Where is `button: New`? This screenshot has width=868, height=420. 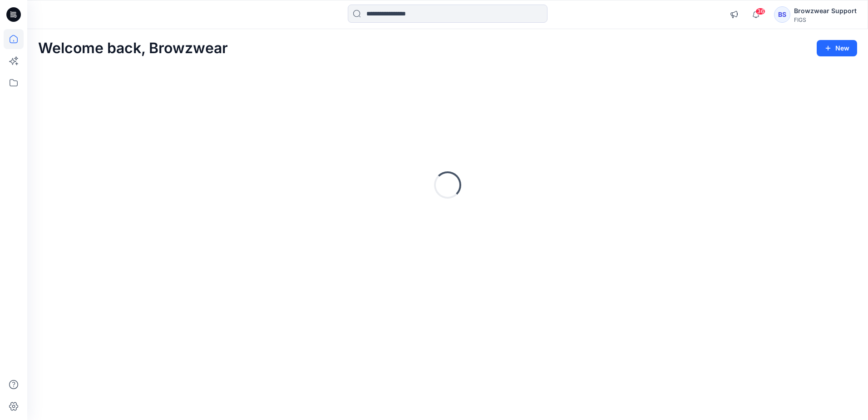
button: New is located at coordinates (837, 48).